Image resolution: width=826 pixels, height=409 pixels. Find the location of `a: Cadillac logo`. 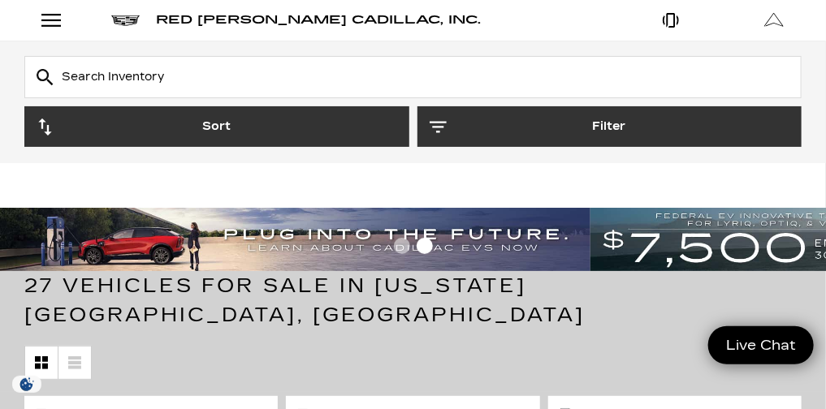

a: Cadillac logo is located at coordinates (125, 20).